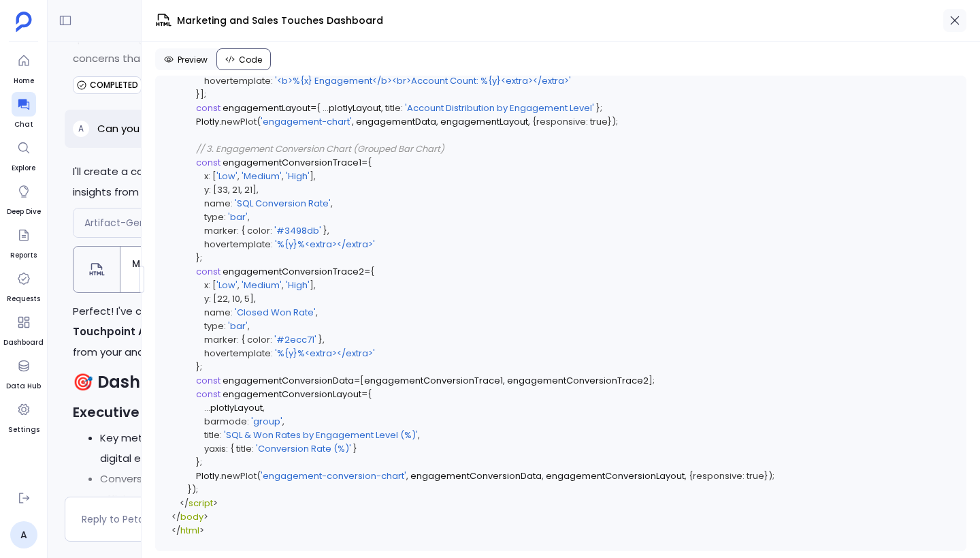 The height and width of the screenshot is (558, 980). I want to click on span: 'High', so click(298, 285).